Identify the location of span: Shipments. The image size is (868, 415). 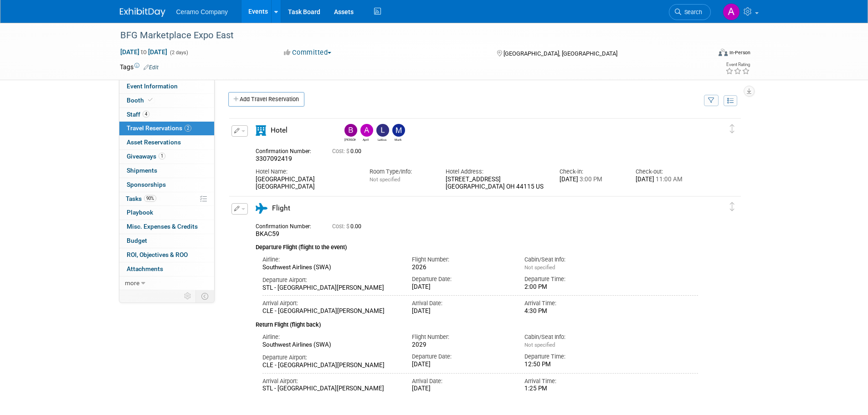
(142, 170).